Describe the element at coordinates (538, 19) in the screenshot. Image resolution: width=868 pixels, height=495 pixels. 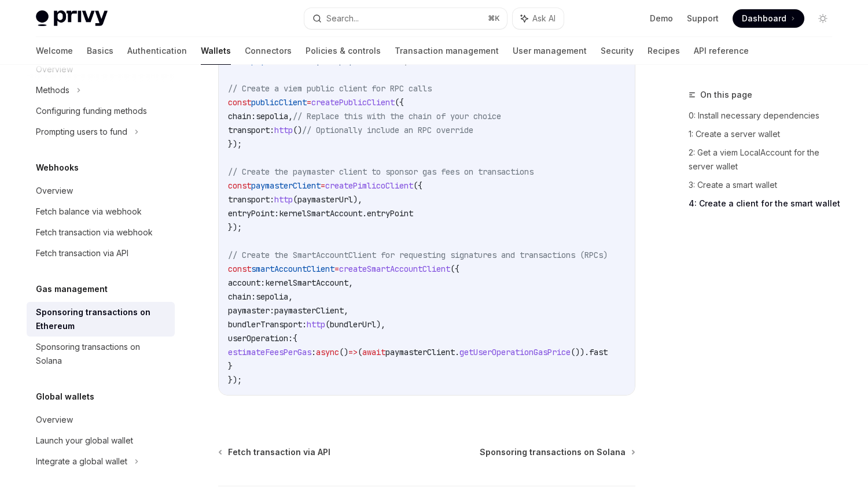
I see `button: Ask AI` at that location.